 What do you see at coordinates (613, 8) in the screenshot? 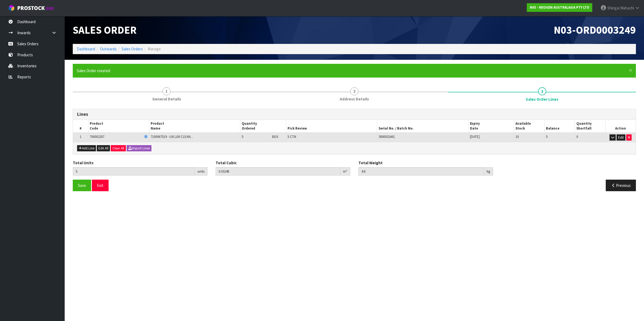
I see `span: Shingai` at bounding box center [613, 8].